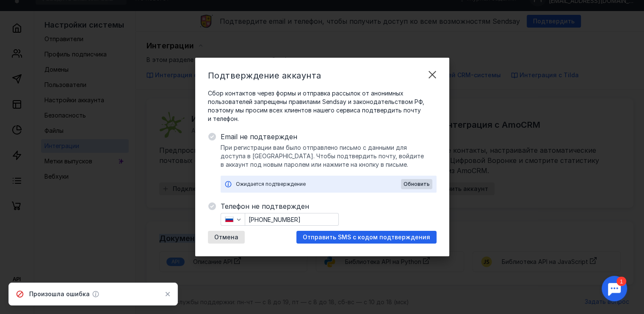 The height and width of the screenshot is (314, 644). I want to click on span: Отправить SMS с кодом подтверждения, so click(366, 237).